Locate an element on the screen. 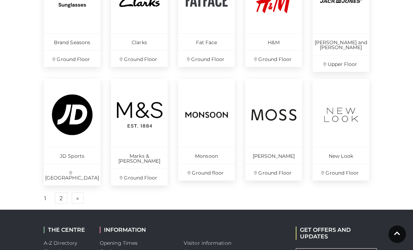 This screenshot has height=250, width=413. a: Next is located at coordinates (78, 198).